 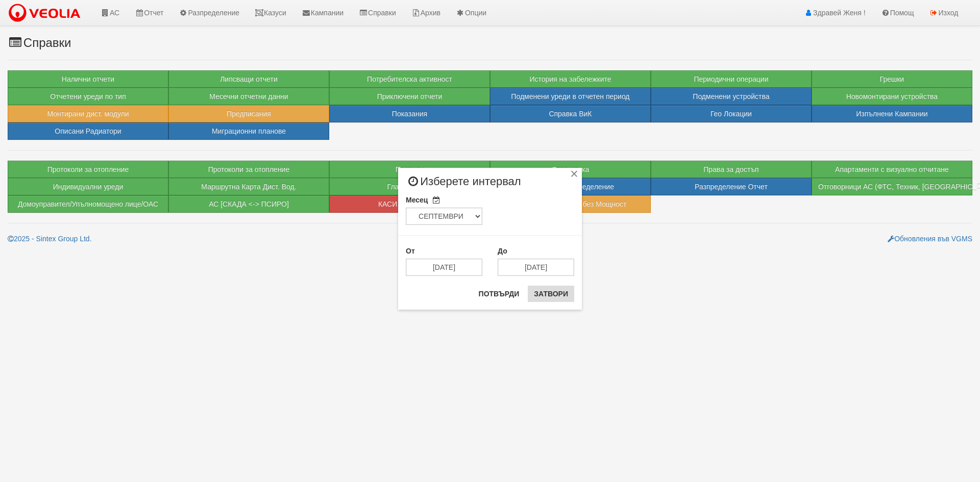 I want to click on label: Месец, so click(x=416, y=200).